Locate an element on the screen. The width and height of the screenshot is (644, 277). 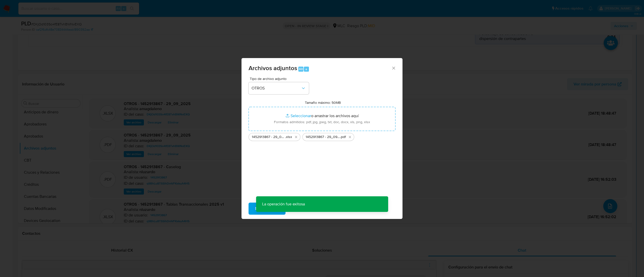
span: .xlsx is located at coordinates (289, 137).